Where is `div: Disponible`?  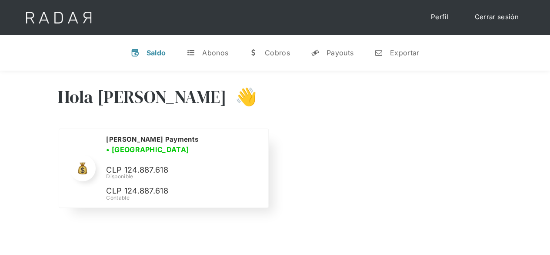
div: Disponible is located at coordinates (182, 176).